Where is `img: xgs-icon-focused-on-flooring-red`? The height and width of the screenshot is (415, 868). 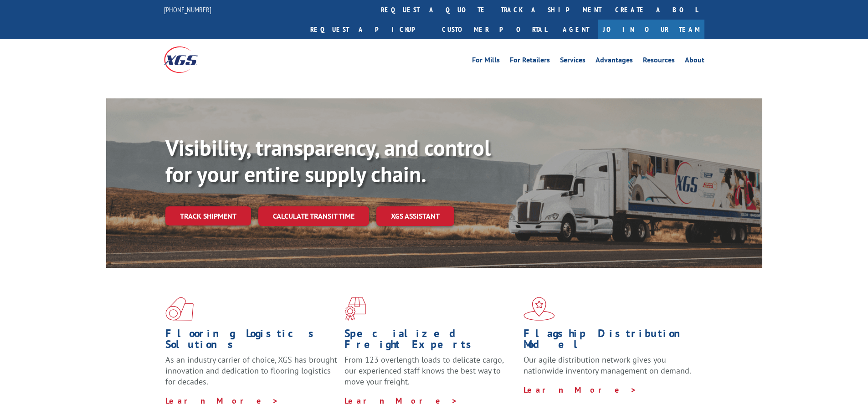
img: xgs-icon-focused-on-flooring-red is located at coordinates (355, 309).